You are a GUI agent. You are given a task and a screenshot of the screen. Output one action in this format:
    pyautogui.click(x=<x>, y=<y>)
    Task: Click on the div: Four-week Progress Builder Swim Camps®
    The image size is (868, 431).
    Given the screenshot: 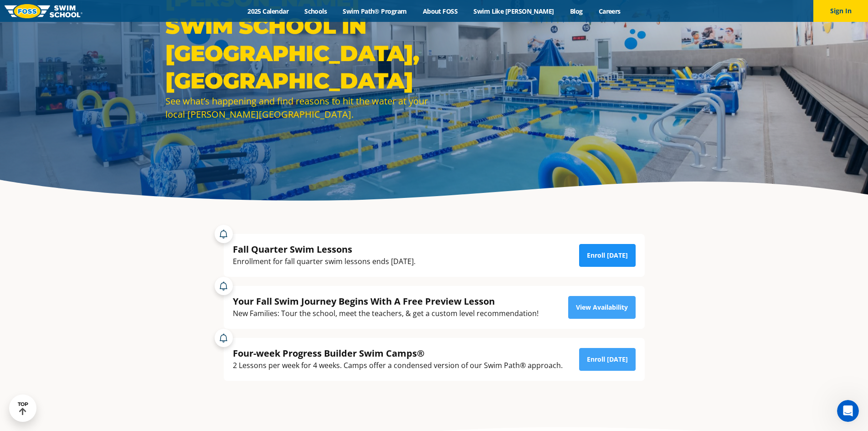 What is the action you would take?
    pyautogui.click(x=398, y=353)
    